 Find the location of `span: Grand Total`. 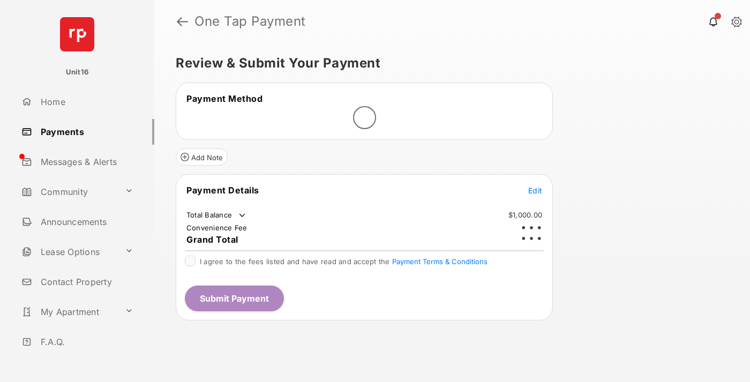

span: Grand Total is located at coordinates (212, 239).